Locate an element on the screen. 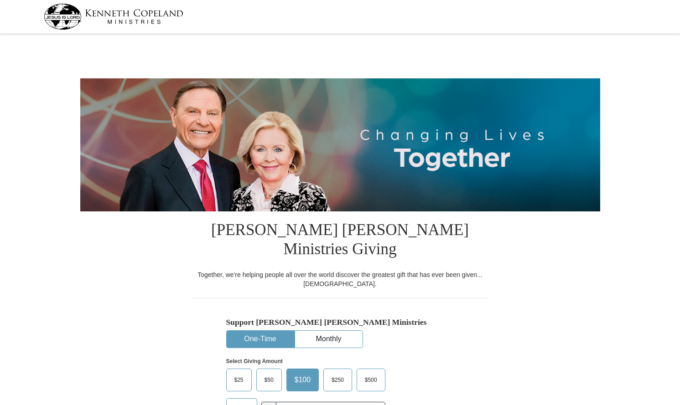 The width and height of the screenshot is (680, 405). span: $100 is located at coordinates (303, 380).